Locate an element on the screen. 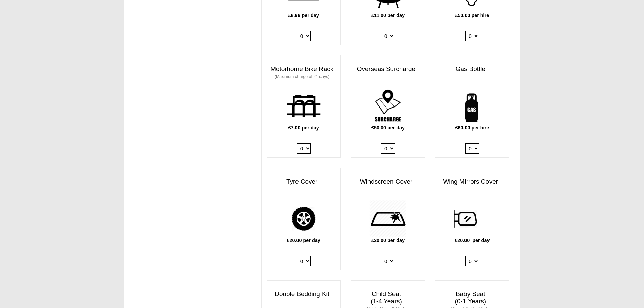 The width and height of the screenshot is (644, 308). h3: Gas Bottle is located at coordinates (472, 69).